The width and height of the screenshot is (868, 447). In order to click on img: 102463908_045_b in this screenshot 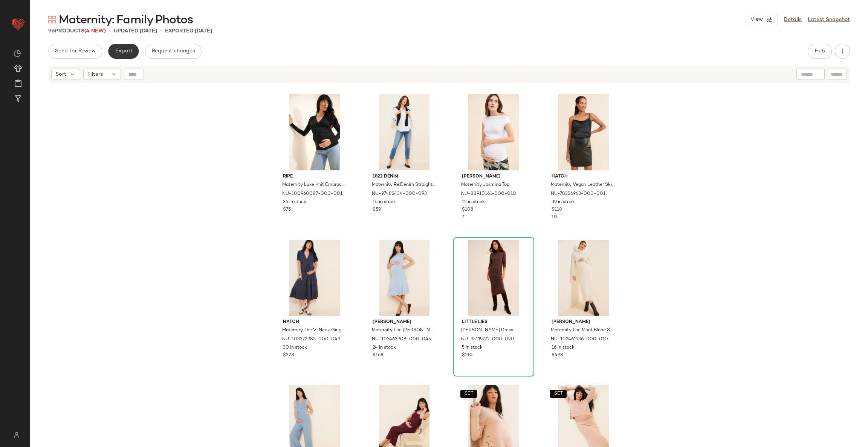, I will do `click(405, 278)`.